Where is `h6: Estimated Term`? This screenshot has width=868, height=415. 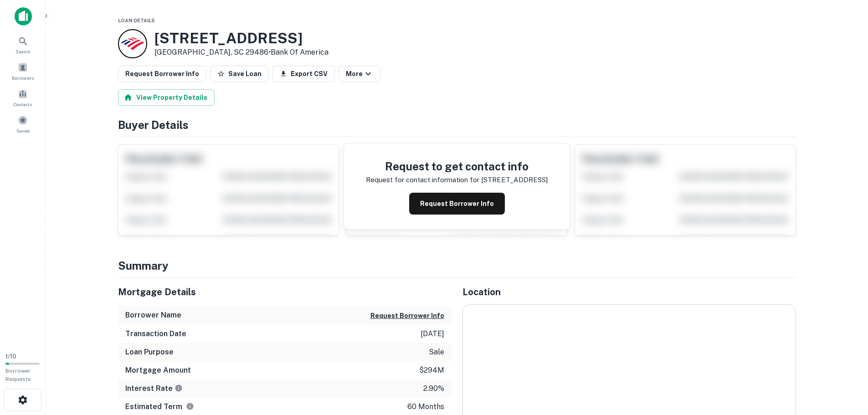 h6: Estimated Term is located at coordinates (160, 407).